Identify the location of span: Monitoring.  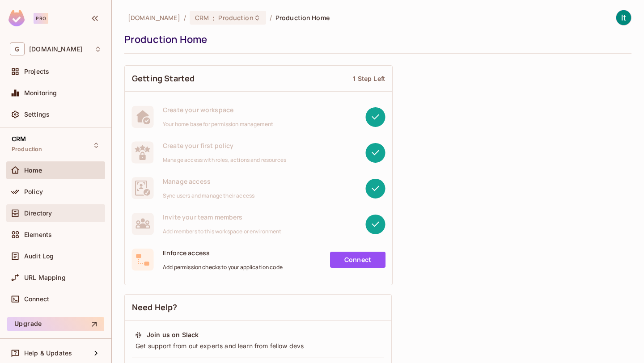
(41, 93).